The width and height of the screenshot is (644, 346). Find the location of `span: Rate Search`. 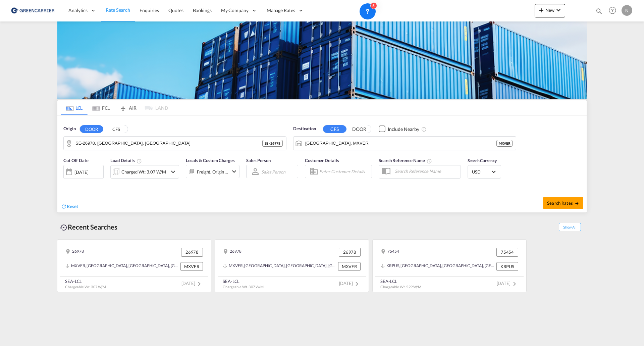

span: Rate Search is located at coordinates (118, 10).